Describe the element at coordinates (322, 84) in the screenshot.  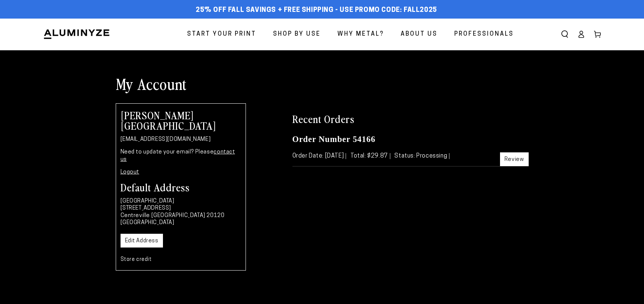
I see `h1: My Account` at that location.